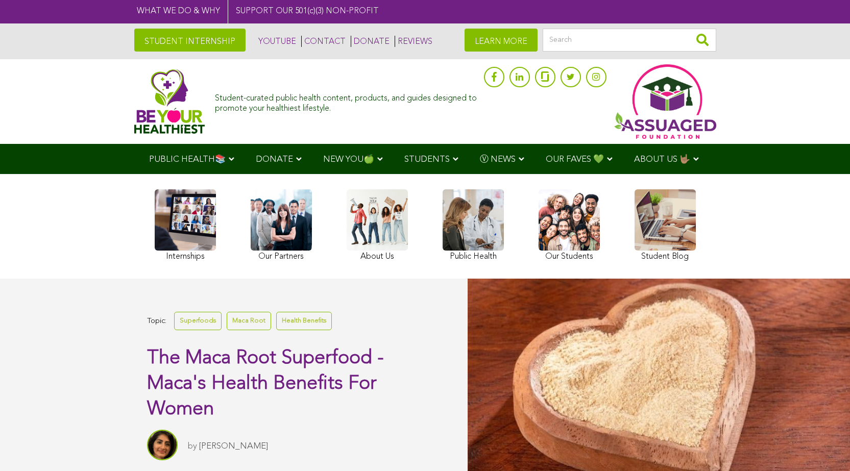 This screenshot has height=471, width=850. I want to click on a: Health Benefits, so click(304, 321).